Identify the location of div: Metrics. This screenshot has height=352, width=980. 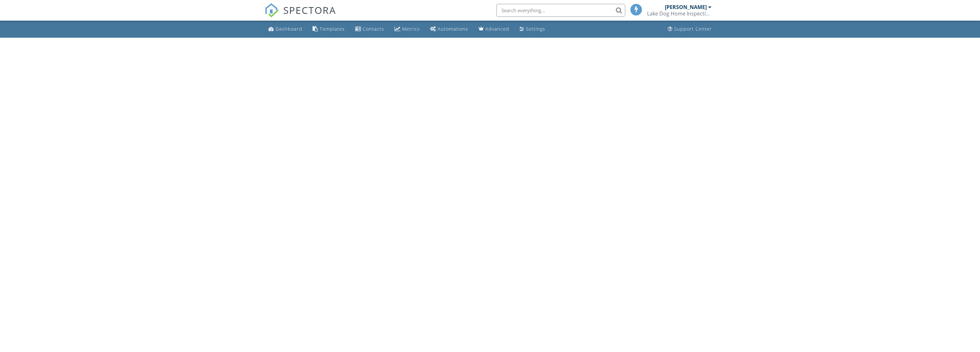
(411, 29).